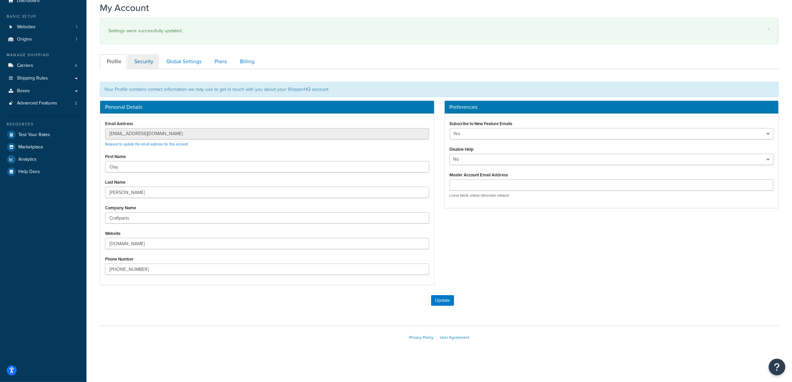 Image resolution: width=792 pixels, height=382 pixels. I want to click on li: Origins, so click(43, 39).